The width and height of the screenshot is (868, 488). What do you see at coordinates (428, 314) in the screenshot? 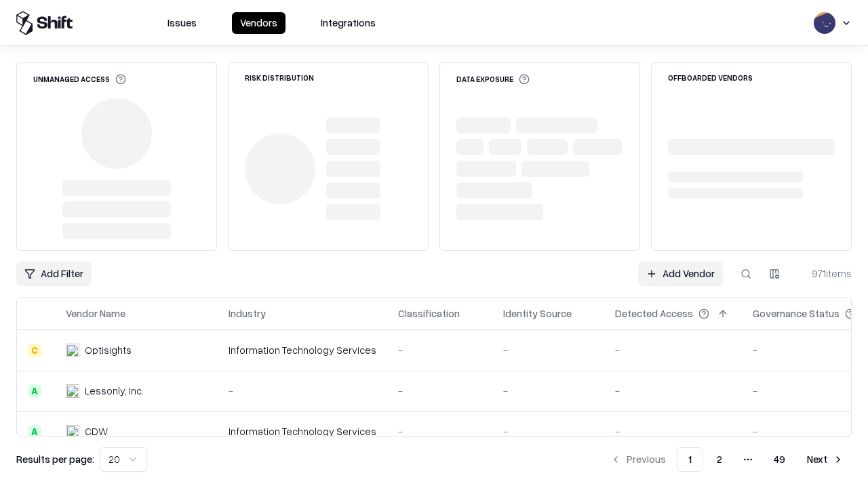
I see `div: Classification` at bounding box center [428, 314].